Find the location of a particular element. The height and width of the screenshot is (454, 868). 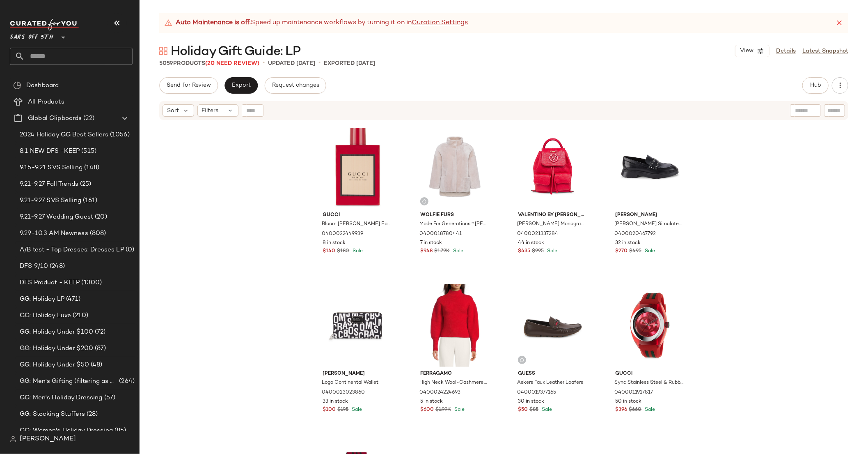

span: 7 in stock is located at coordinates (431, 243).